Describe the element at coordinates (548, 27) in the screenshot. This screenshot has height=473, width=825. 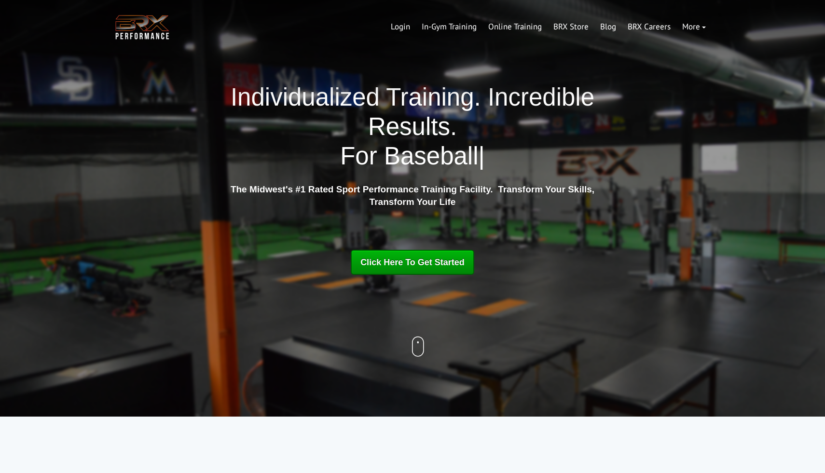
I see `div: Navigation Menu` at that location.